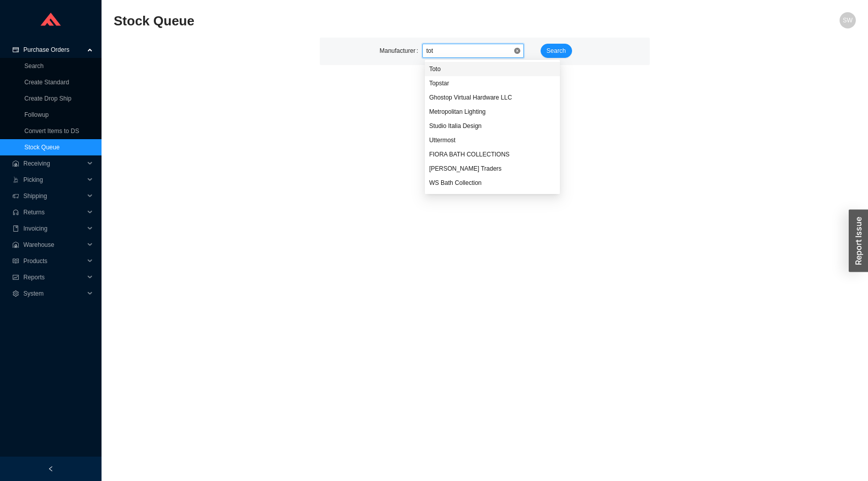 This screenshot has width=868, height=481. What do you see at coordinates (15, 212) in the screenshot?
I see `span: customer-service` at bounding box center [15, 212].